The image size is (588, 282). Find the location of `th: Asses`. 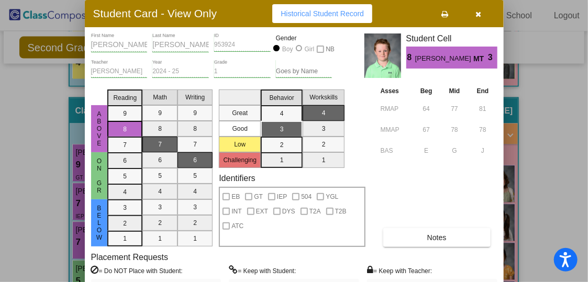

th: Asses is located at coordinates (394, 91).